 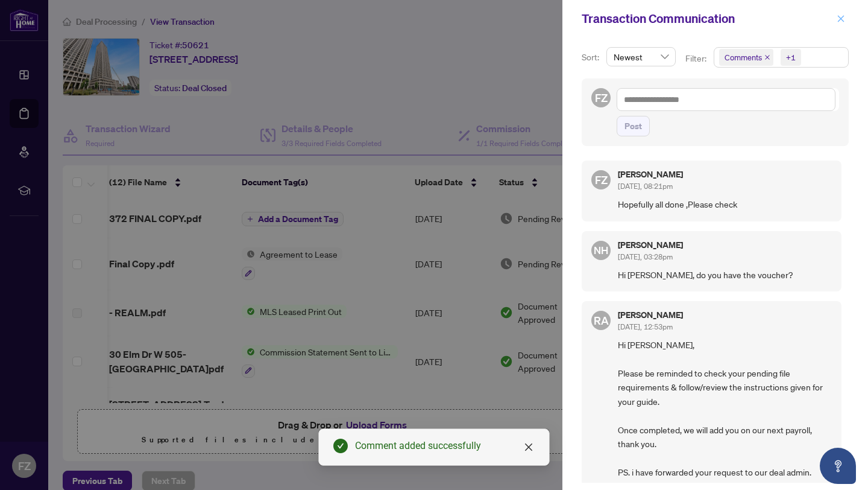 I want to click on div: Comment added successfully, so click(x=445, y=446).